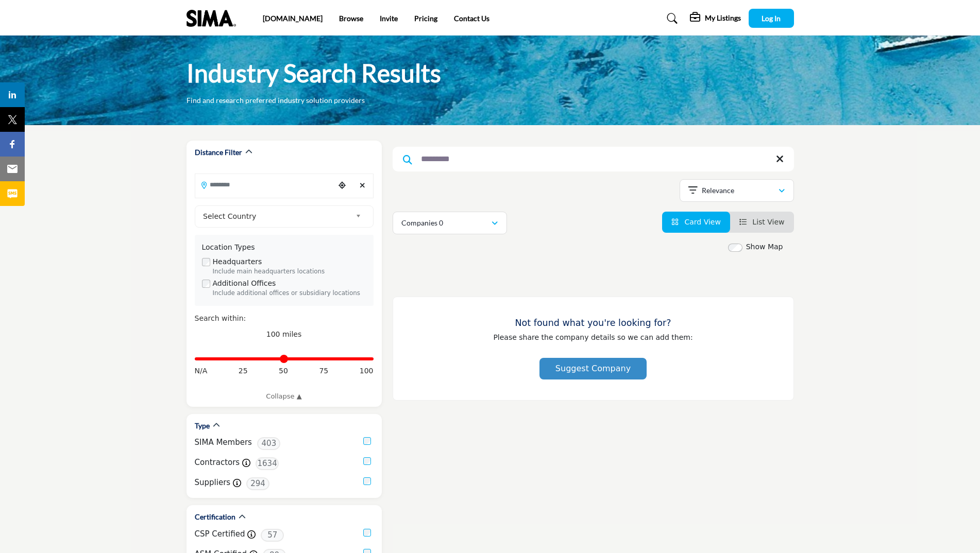  I want to click on span: 1634, so click(266, 464).